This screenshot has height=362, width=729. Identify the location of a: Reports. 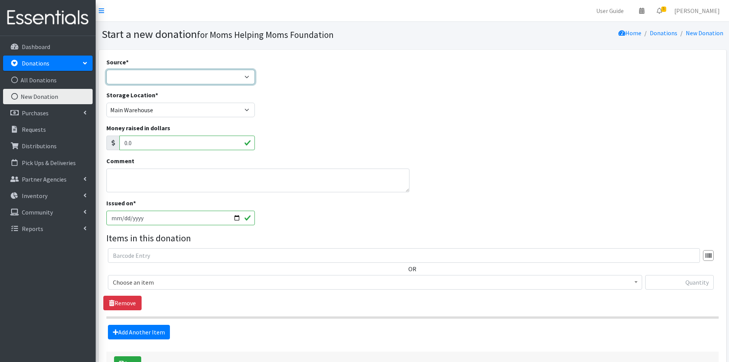
(48, 228).